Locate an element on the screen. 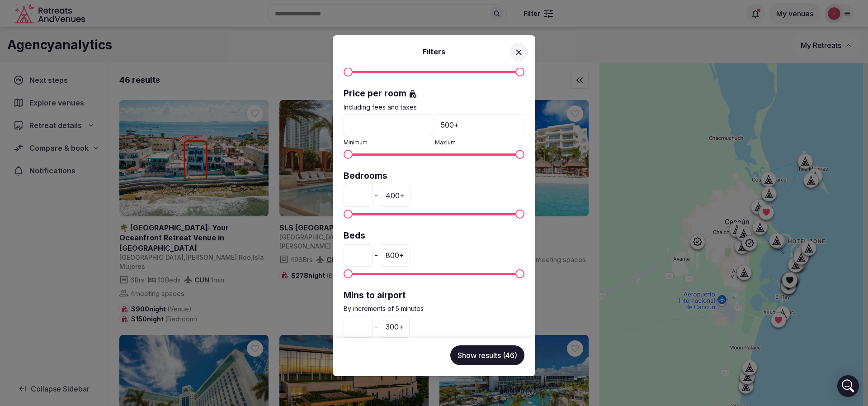 Image resolution: width=868 pixels, height=406 pixels. div: 800 + is located at coordinates (395, 255).